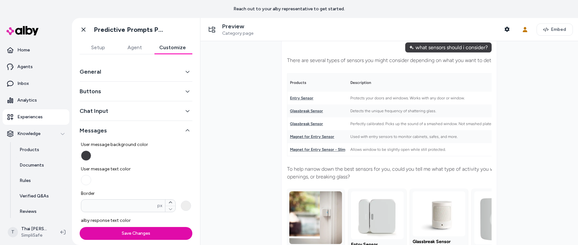  I want to click on span: User message text color, so click(136, 169).